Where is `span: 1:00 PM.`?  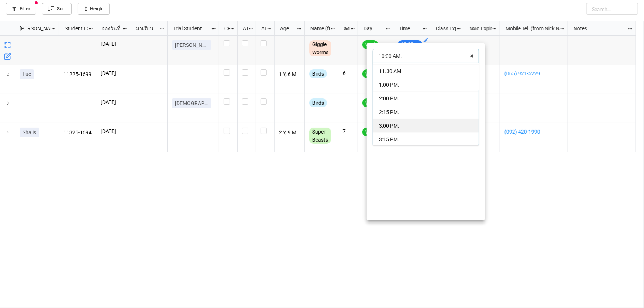 span: 1:00 PM. is located at coordinates (389, 85).